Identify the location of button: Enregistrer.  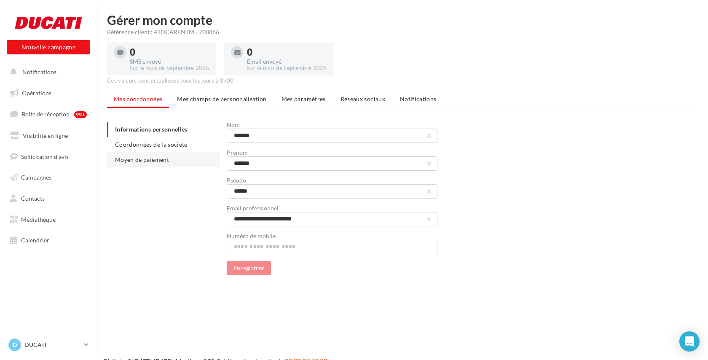
(249, 268).